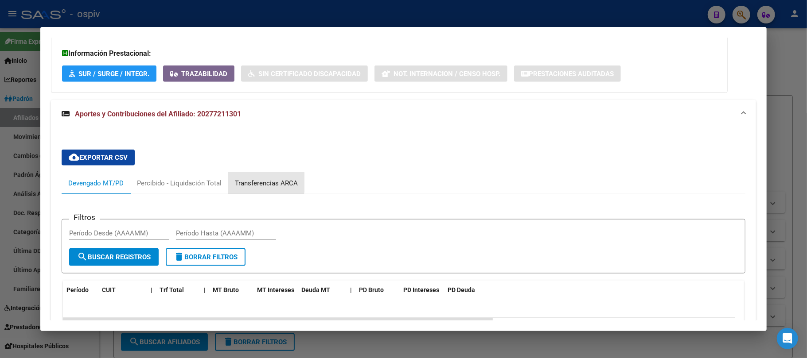 Image resolution: width=807 pixels, height=358 pixels. Describe the element at coordinates (309, 74) in the screenshot. I see `span: Sin Certificado Discapacidad` at that location.